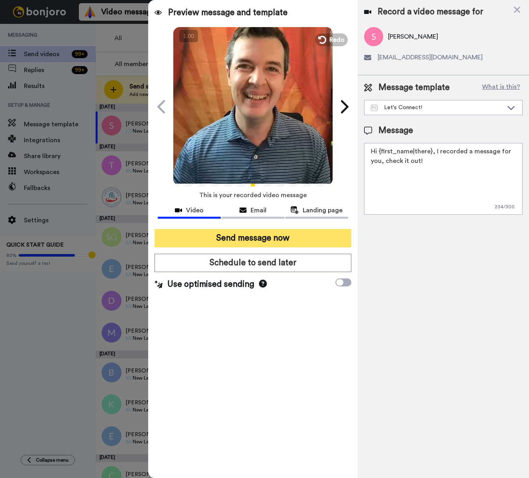 This screenshot has height=478, width=529. What do you see at coordinates (396, 131) in the screenshot?
I see `span: Message` at bounding box center [396, 131].